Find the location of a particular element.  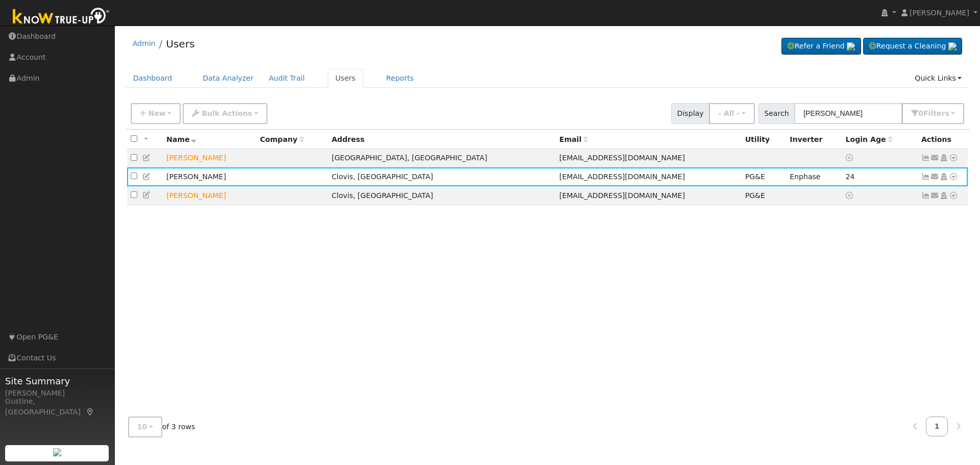

span: New is located at coordinates (157, 113).